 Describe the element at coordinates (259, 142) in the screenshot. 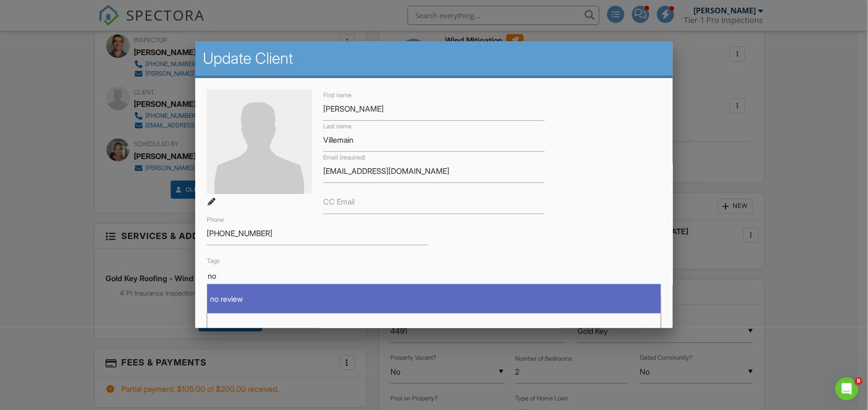

I see `img: default-user-f0147aede5fd5fa78ca7ade42f37bd4542148d508eef1c3d3ea960f66861d68b.jpg` at that location.